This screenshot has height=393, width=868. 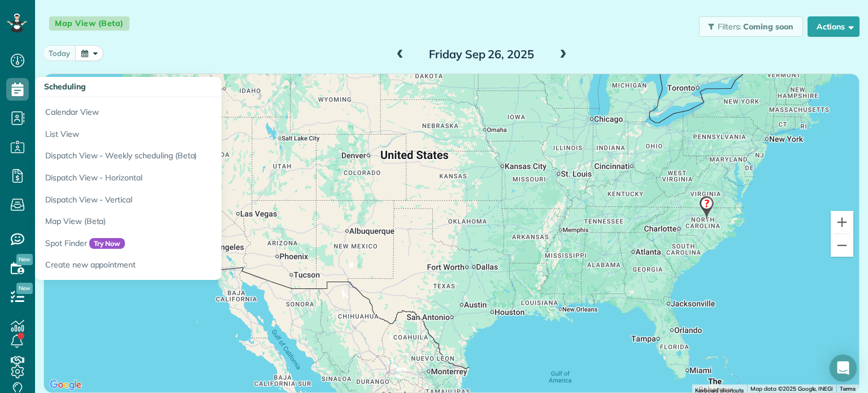 I want to click on a: Dispatch View - Vertical, so click(x=176, y=200).